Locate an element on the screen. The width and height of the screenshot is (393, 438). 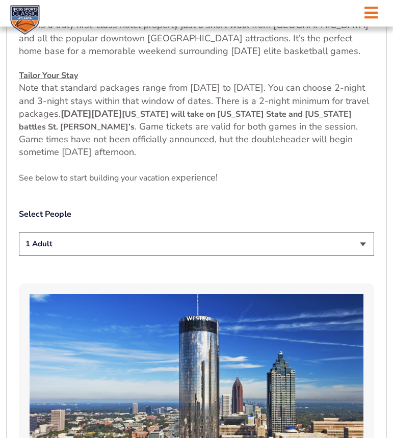
span: xperience! is located at coordinates (197, 177).